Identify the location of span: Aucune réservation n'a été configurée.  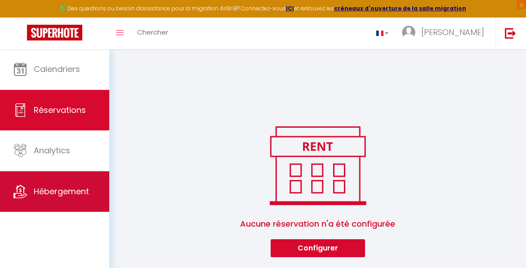
(317, 224).